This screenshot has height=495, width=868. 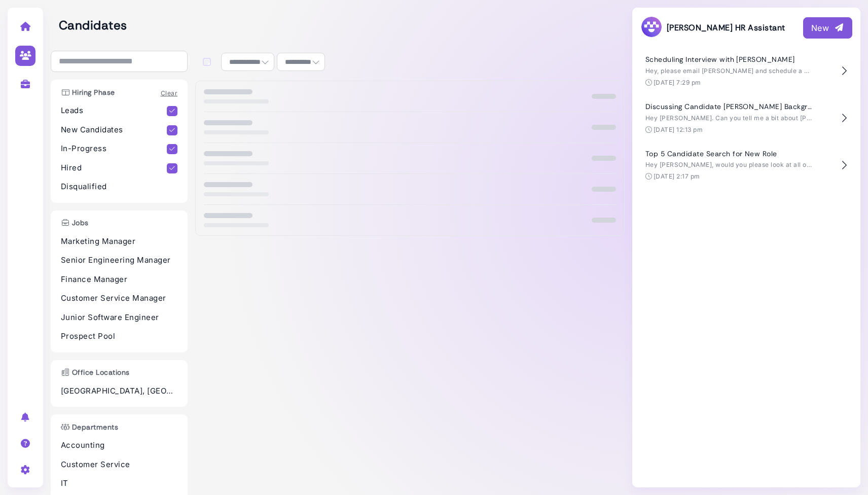 I want to click on h3: Jobs, so click(x=74, y=223).